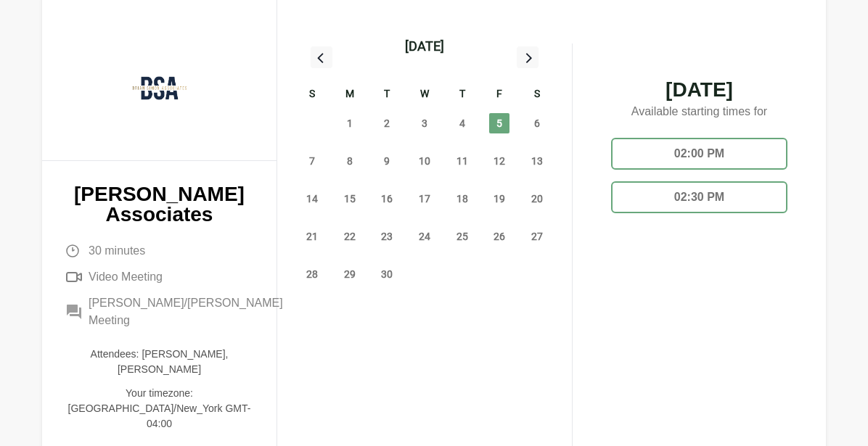 This screenshot has height=446, width=868. Describe the element at coordinates (699, 113) in the screenshot. I see `p: Available starting times for` at that location.